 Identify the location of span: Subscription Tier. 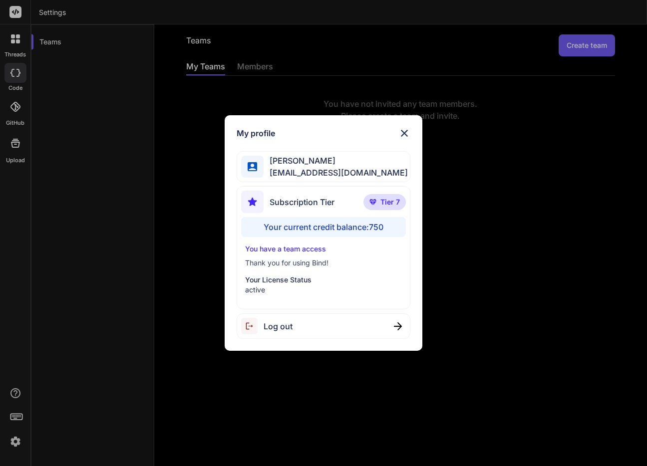
(302, 202).